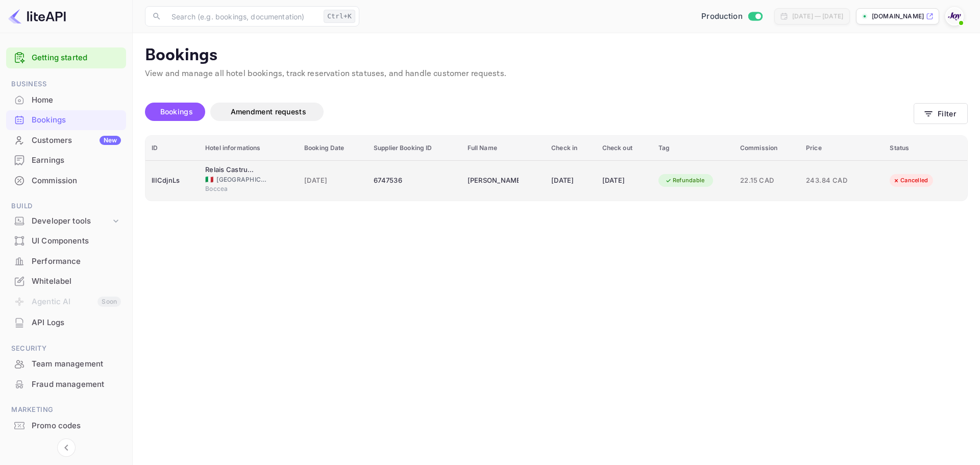 This screenshot has height=465, width=980. What do you see at coordinates (65, 140) in the screenshot?
I see `div: CustomersNew` at bounding box center [65, 140].